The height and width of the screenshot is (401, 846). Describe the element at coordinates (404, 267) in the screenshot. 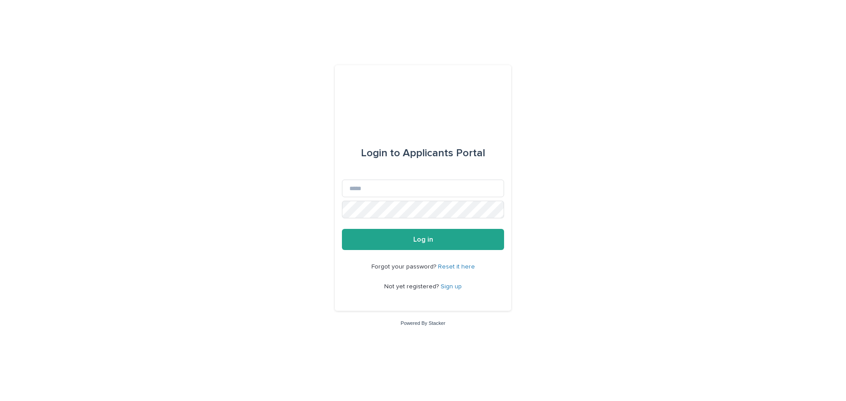

I see `span: Forgot your password?` at that location.